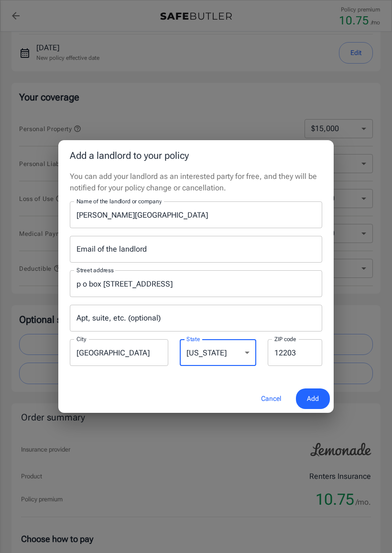 The height and width of the screenshot is (553, 392). I want to click on span: Add, so click(313, 398).